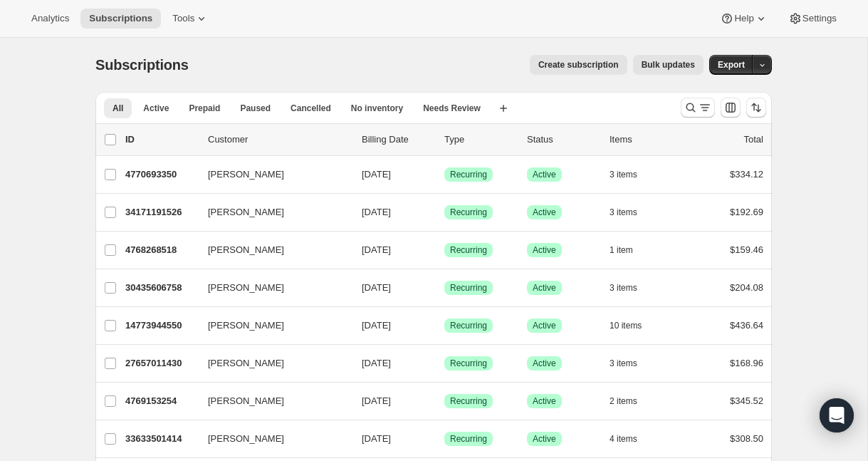 This screenshot has width=868, height=461. Describe the element at coordinates (731, 65) in the screenshot. I see `span: Export` at that location.